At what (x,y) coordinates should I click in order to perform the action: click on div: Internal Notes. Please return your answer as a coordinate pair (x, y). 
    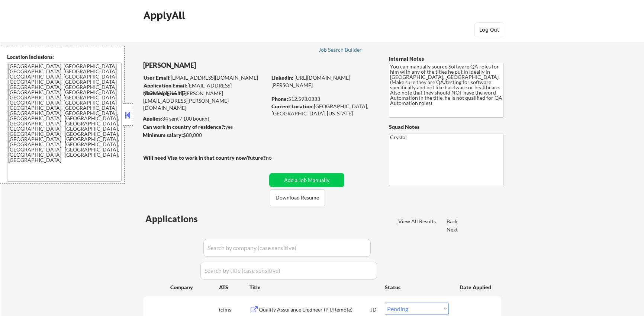
    Looking at the image, I should click on (446, 59).